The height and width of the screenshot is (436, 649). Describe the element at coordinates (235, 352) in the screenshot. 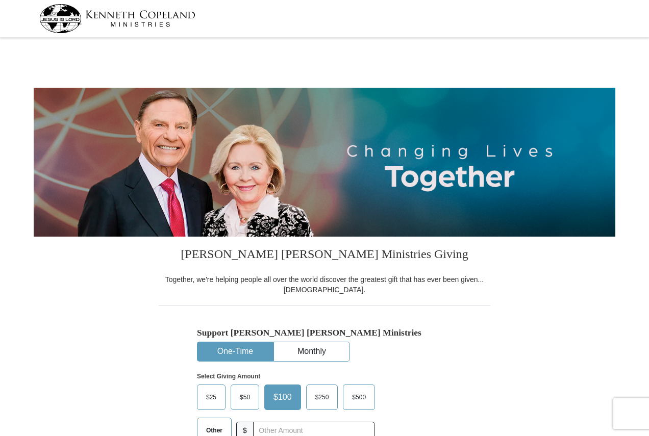

I see `button: One-Time` at that location.